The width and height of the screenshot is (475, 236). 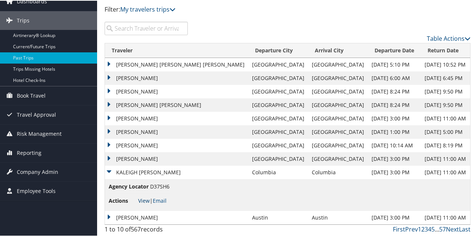 What do you see at coordinates (144, 200) in the screenshot?
I see `a: View` at bounding box center [144, 200].